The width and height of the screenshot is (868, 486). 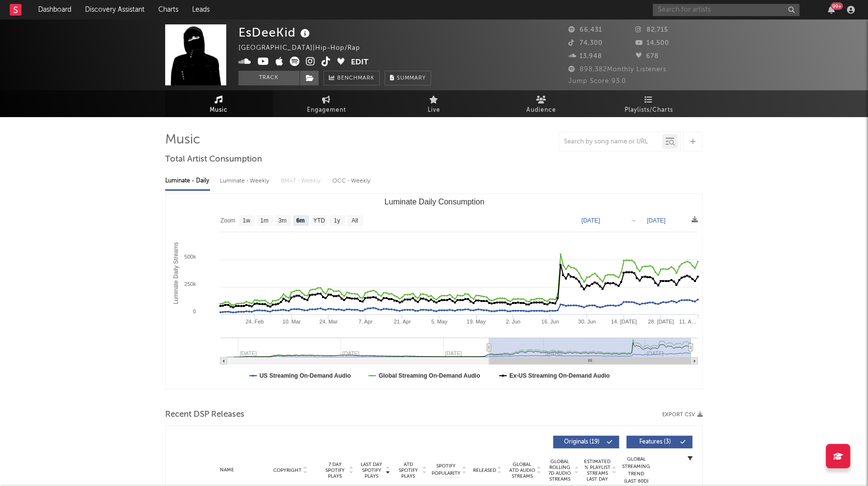 I want to click on span: Released, so click(x=484, y=471).